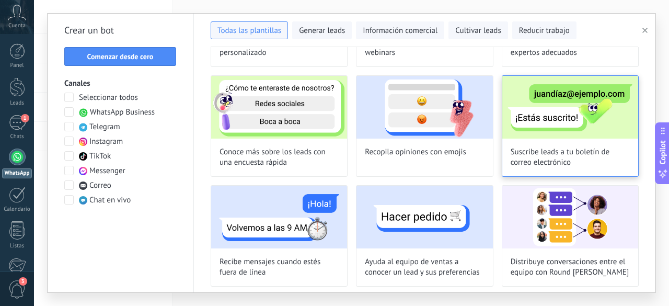 This screenshot has height=306, width=669. What do you see at coordinates (17, 173) in the screenshot?
I see `div: WhatsApp` at bounding box center [17, 173].